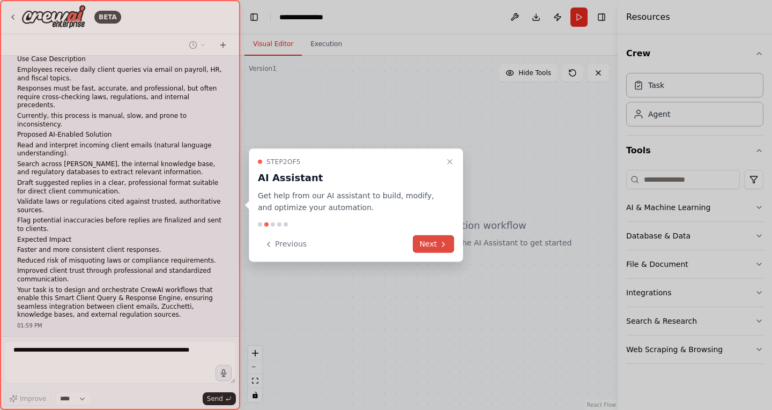 Image resolution: width=772 pixels, height=410 pixels. I want to click on h3: AI Assistant, so click(349, 177).